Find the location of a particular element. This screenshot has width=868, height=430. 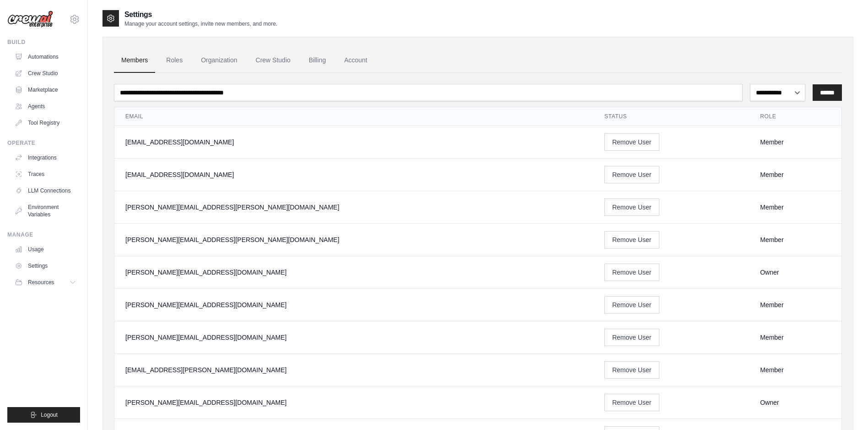

a: Environment Variables is located at coordinates (46, 211).